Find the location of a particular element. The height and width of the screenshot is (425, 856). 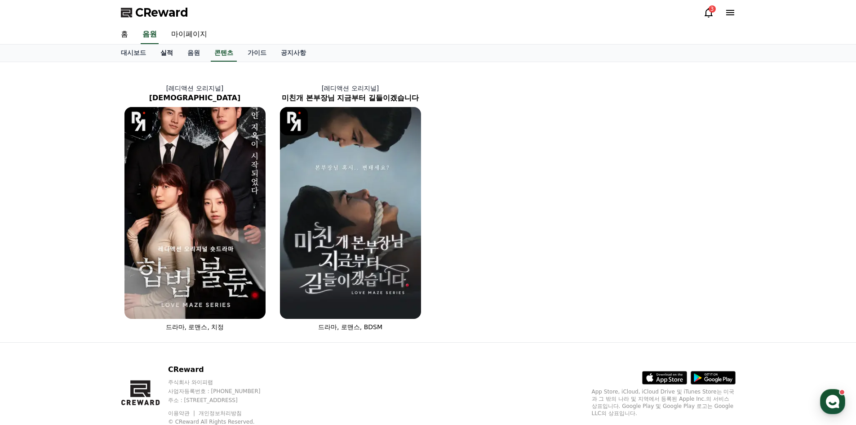

a: 공지사항 is located at coordinates (293, 53).